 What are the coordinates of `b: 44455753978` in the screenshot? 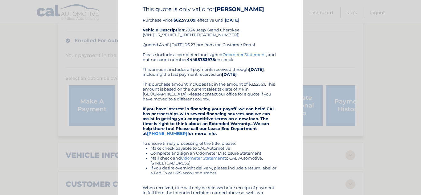 It's located at (201, 59).